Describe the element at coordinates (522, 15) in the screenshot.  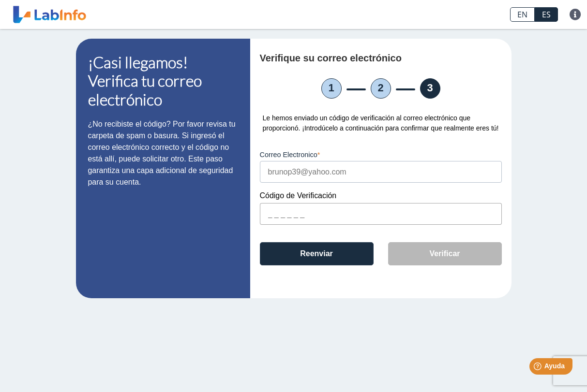
I see `a: EN` at that location.